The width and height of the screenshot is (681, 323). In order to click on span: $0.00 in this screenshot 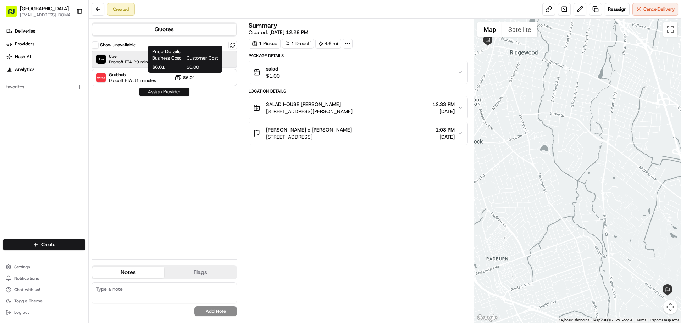, I will do `click(202, 67)`.